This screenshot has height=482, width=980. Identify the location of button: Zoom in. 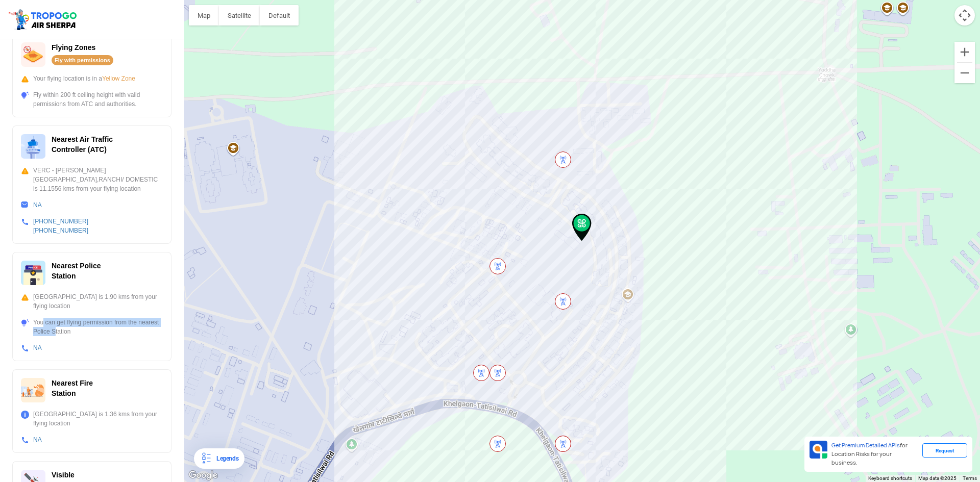
(965, 52).